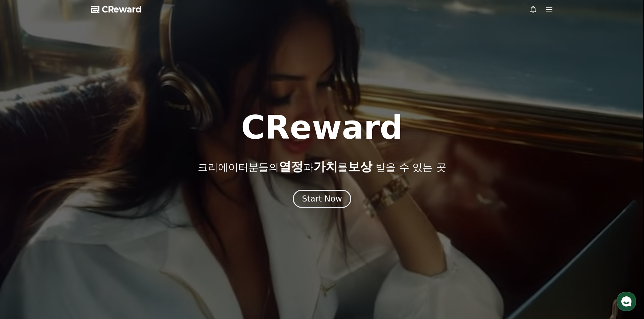 The width and height of the screenshot is (644, 319). I want to click on a: 설정, so click(109, 222).